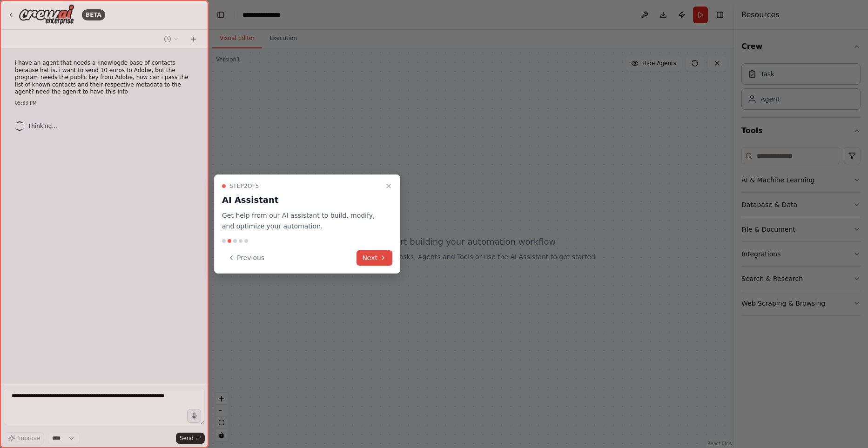 This screenshot has width=868, height=448. Describe the element at coordinates (389, 186) in the screenshot. I see `button: Close walkthrough` at that location.